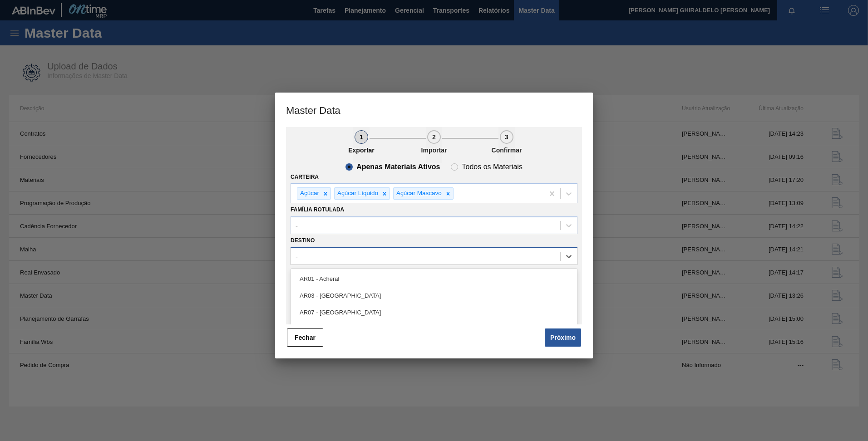  Describe the element at coordinates (301, 271) in the screenshot. I see `label: Origem` at that location.